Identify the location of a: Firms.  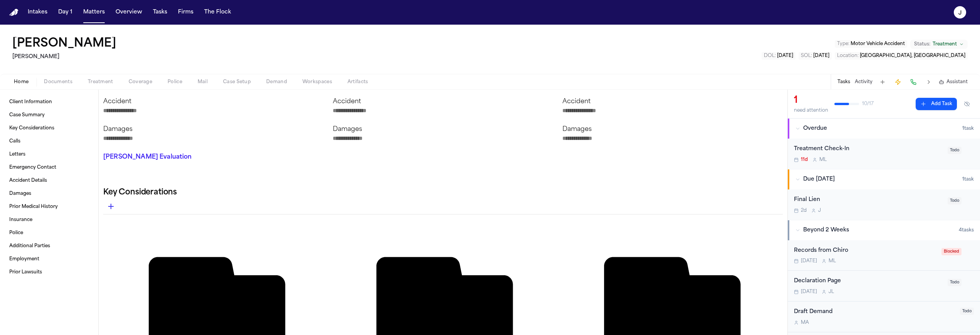
(186, 12).